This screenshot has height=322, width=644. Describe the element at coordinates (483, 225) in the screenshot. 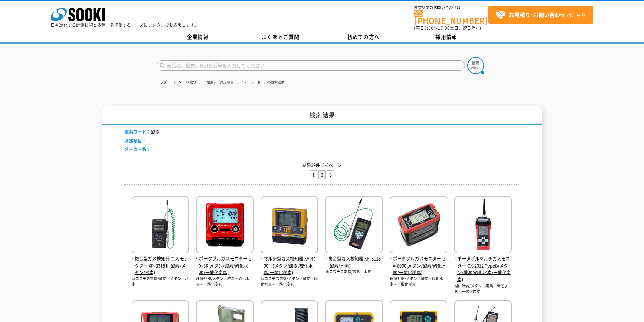

I see `img: GX-2012 TypeB(メタン/酸素/硫化水素/一酸化炭素)` at that location.